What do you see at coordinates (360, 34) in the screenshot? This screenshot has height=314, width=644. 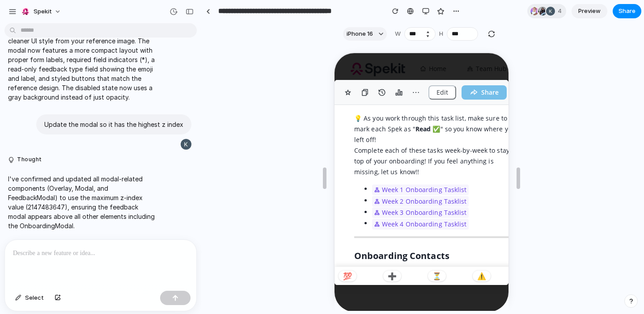 I see `span: iPhone 16` at bounding box center [360, 34].